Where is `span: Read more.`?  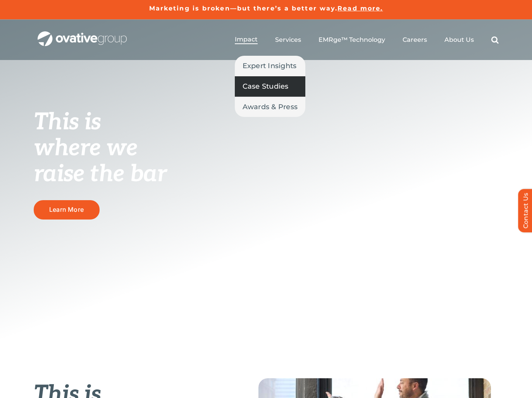
span: Read more. is located at coordinates (360, 8).